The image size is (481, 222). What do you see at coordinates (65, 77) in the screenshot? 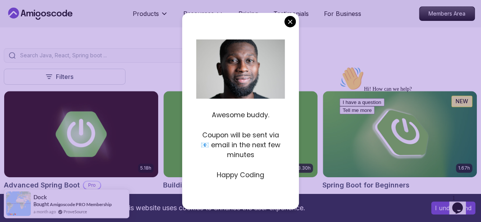
I see `button: Filters` at bounding box center [65, 77].